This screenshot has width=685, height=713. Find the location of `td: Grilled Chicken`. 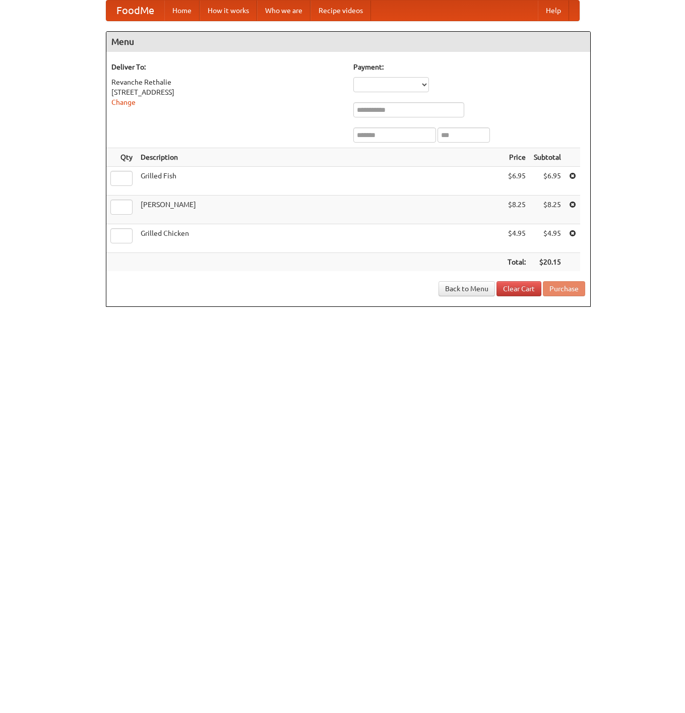

td: Grilled Chicken is located at coordinates (320, 238).